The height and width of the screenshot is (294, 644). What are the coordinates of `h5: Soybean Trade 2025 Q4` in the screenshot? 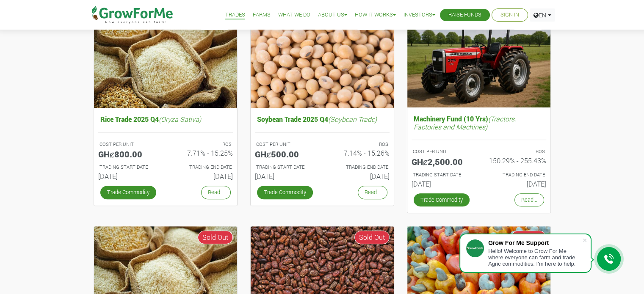 It's located at (322, 119).